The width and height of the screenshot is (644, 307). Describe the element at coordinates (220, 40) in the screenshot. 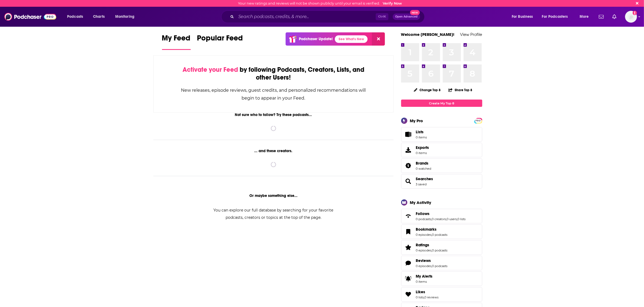

I see `span: Popular Feed` at that location.